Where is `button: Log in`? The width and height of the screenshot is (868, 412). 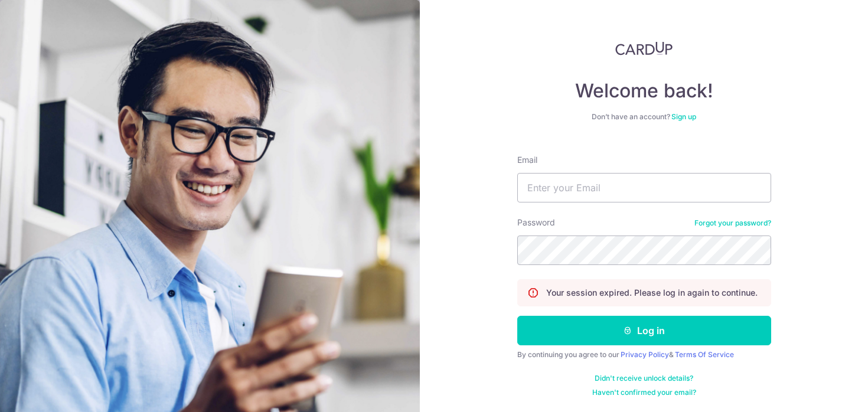
button: Log in is located at coordinates (644, 331).